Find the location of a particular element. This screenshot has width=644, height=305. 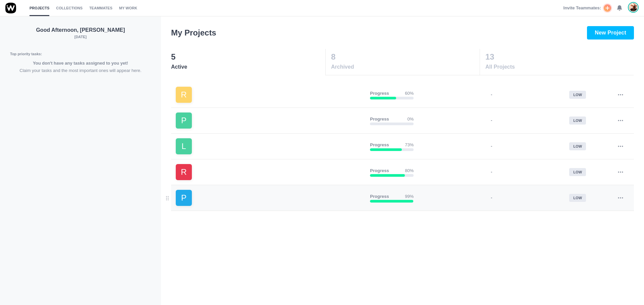

p: 0% is located at coordinates (410, 119).